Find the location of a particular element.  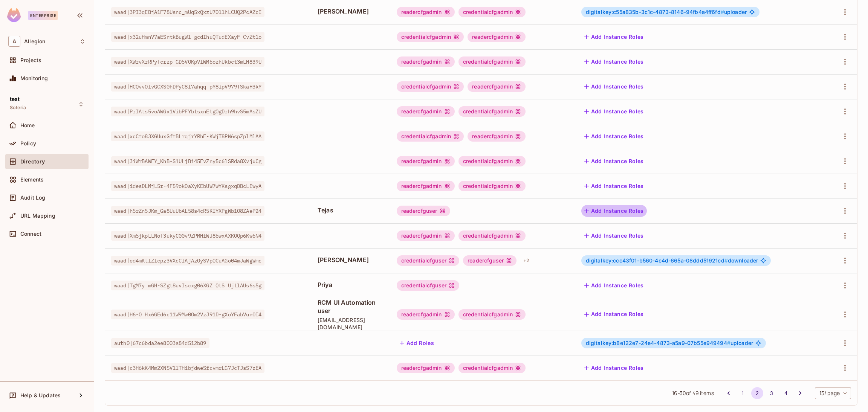

span: waad|HCQvvOlvGCXS0hDPyC8l7ahqq_pY8ipV979TSkaH3kY is located at coordinates (187, 87).